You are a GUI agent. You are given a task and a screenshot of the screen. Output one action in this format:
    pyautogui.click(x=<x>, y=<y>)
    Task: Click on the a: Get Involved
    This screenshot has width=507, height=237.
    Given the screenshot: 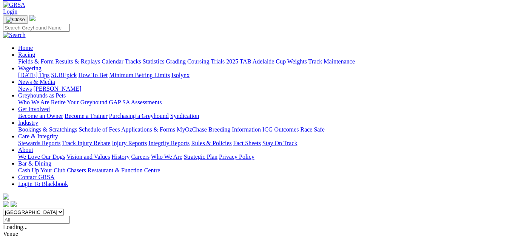 What is the action you would take?
    pyautogui.click(x=34, y=109)
    